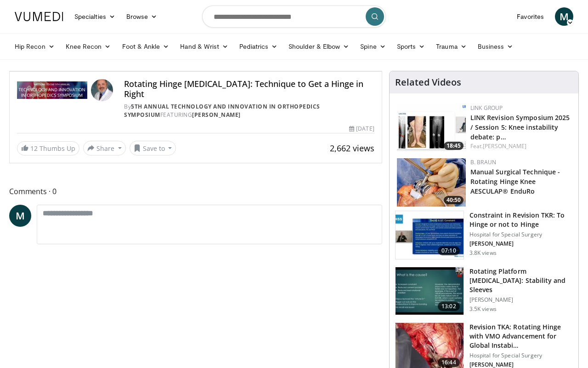  What do you see at coordinates (521, 220) in the screenshot?
I see `h3: Constraint in Revision TKR: To Hinge or not to Hinge` at bounding box center [521, 220].